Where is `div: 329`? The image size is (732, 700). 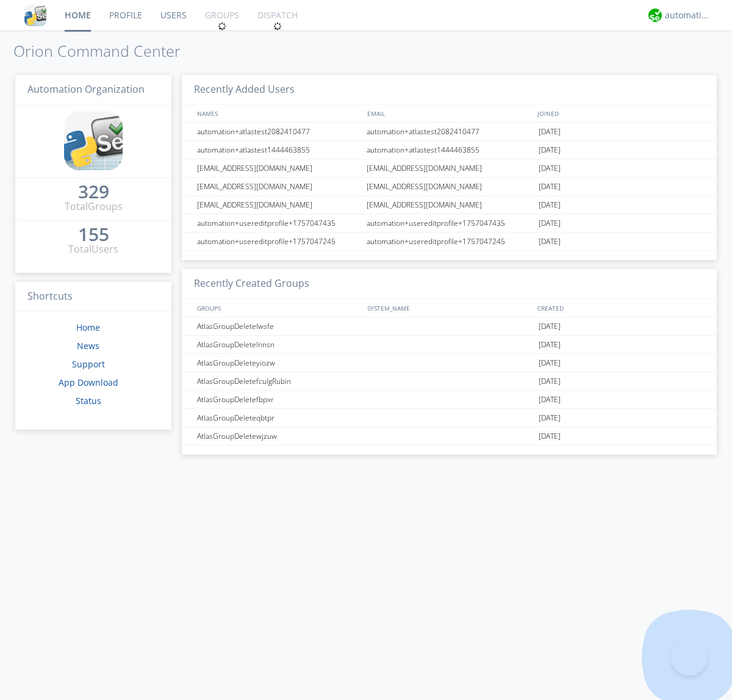 div: 329 is located at coordinates (94, 192).